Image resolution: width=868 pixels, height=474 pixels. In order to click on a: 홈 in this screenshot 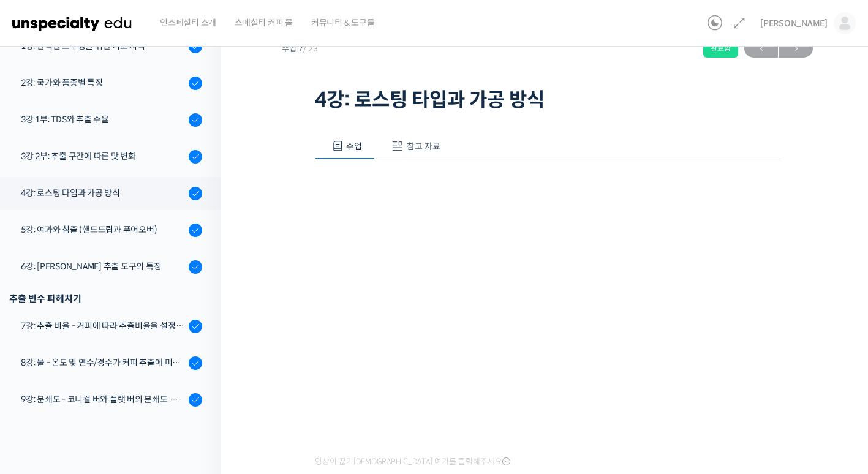, I will do `click(42, 388)`.